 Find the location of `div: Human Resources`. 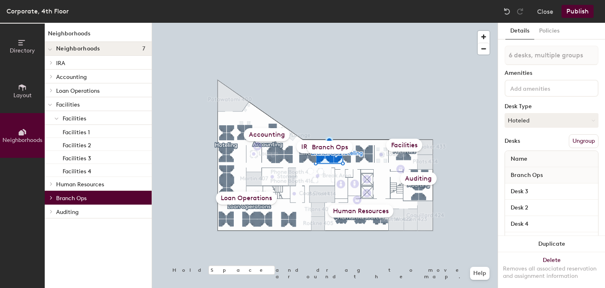

div: Human Resources is located at coordinates (361, 211).